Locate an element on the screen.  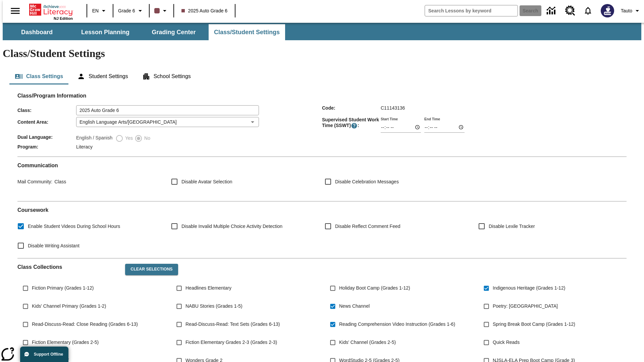
button: Lesson Planning is located at coordinates (105, 32).